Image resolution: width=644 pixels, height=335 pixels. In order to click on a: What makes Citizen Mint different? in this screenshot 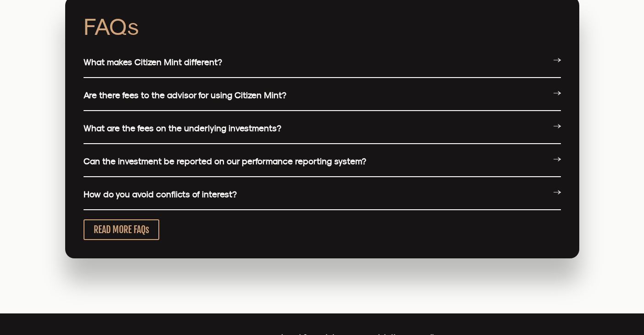, I will do `click(153, 62)`.